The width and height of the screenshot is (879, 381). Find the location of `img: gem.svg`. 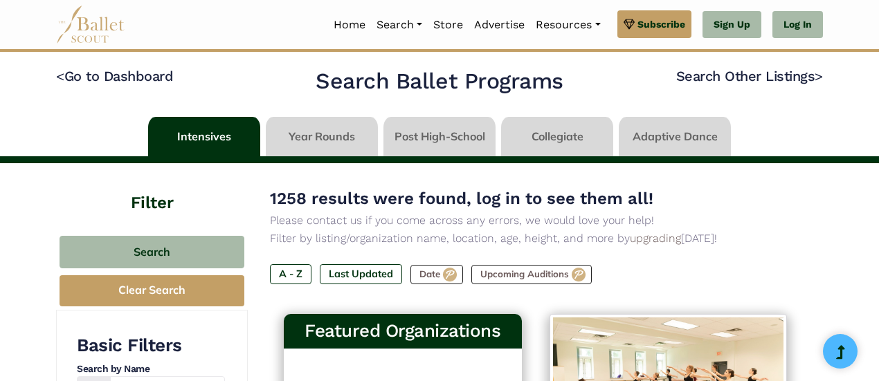

img: gem.svg is located at coordinates (629, 24).